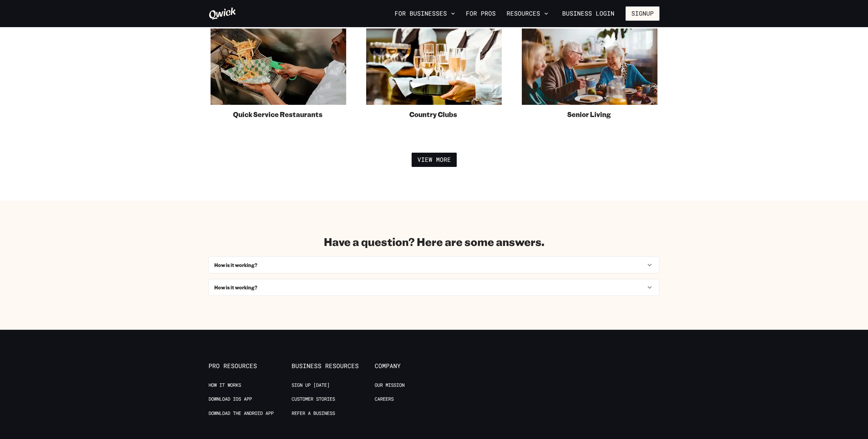 Image resolution: width=868 pixels, height=439 pixels. I want to click on h2: Have a question? Here are some answers., so click(434, 242).